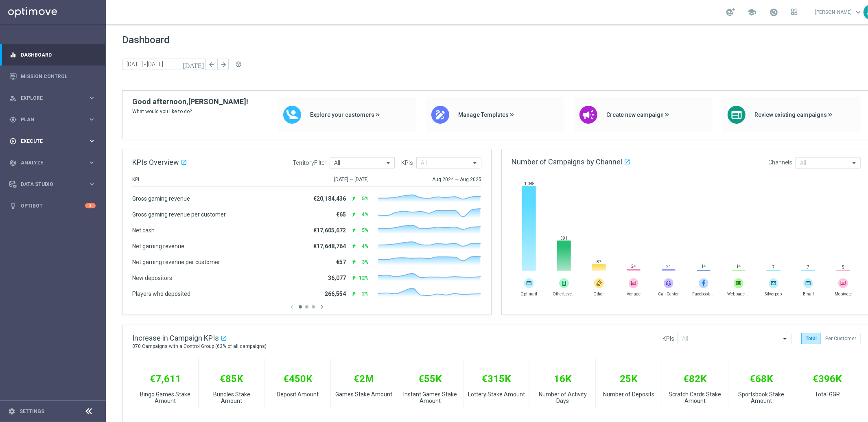 This screenshot has height=422, width=868. What do you see at coordinates (13, 163) in the screenshot?
I see `i: track_changes` at bounding box center [13, 163].